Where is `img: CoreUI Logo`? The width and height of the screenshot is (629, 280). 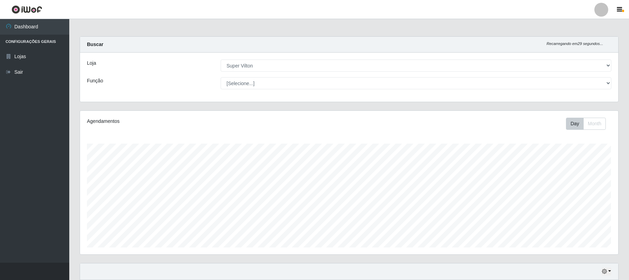
img: CoreUI Logo is located at coordinates (27, 9).